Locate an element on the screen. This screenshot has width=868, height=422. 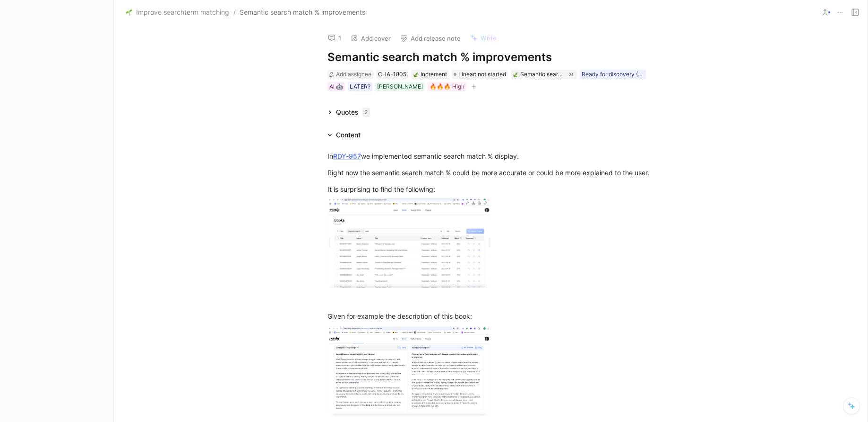
div: Right now the semantic search match % could be more accurate or could be more explained to the user. is located at coordinates (491, 172).